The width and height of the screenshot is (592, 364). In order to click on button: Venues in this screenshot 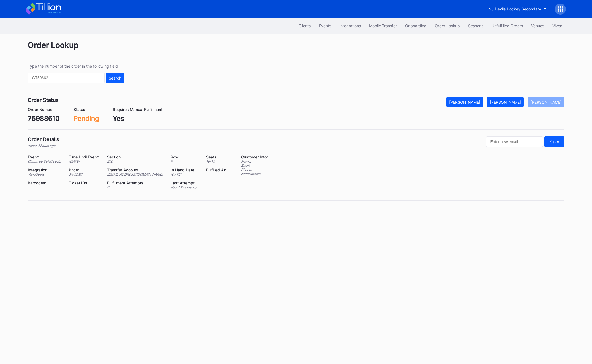, I will do `click(537, 25)`.